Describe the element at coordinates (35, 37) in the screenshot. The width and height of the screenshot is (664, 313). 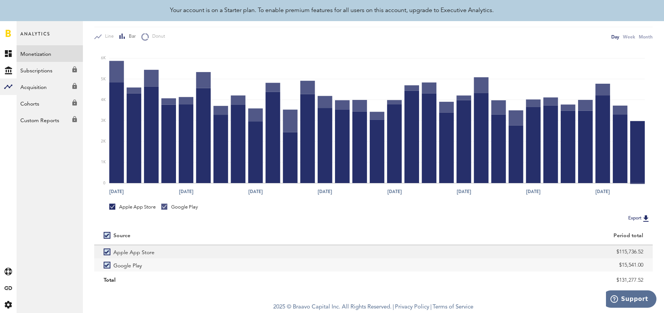
I see `span: Analytics` at that location.